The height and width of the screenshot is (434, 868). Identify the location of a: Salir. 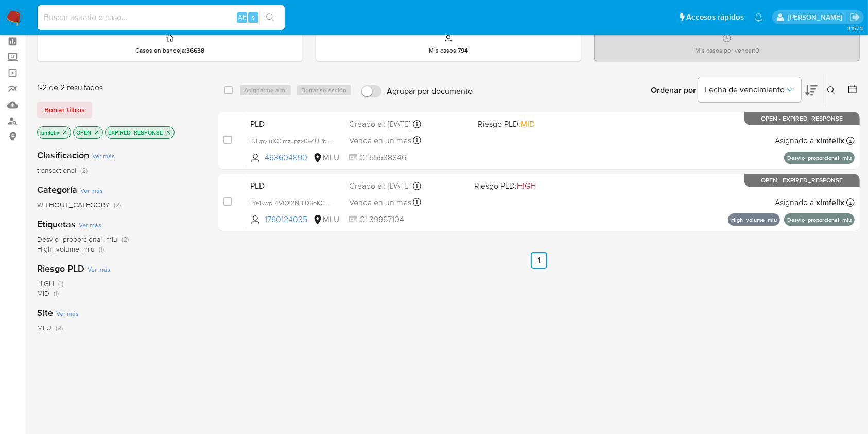
(855, 17).